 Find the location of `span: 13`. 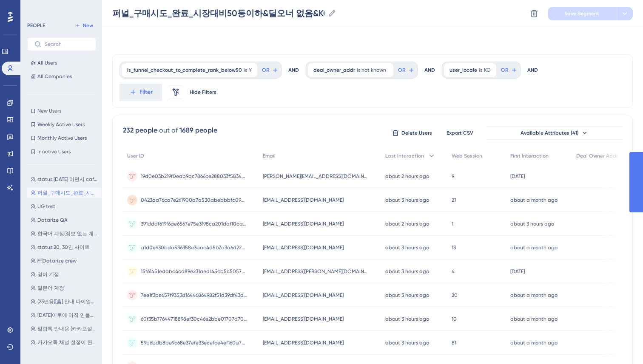

span: 13 is located at coordinates (454, 247).